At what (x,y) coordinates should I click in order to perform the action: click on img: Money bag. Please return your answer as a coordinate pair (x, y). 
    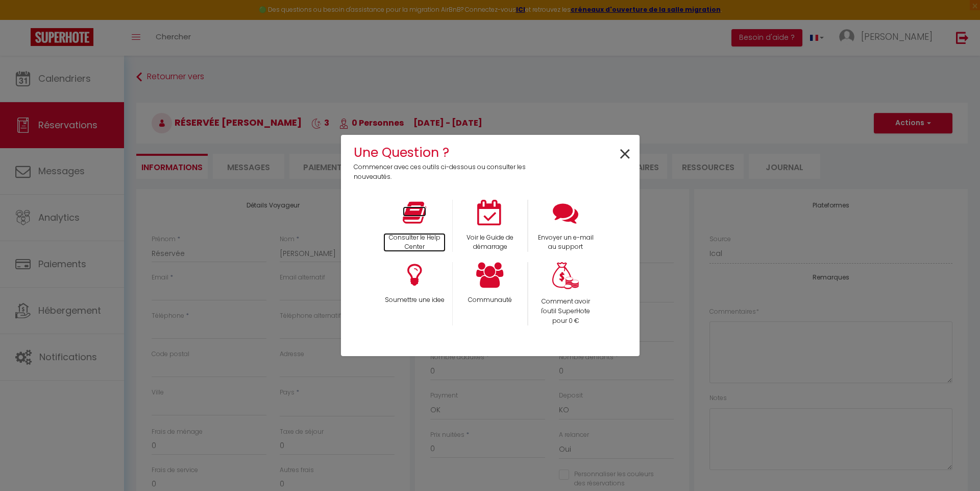
    Looking at the image, I should click on (566, 275).